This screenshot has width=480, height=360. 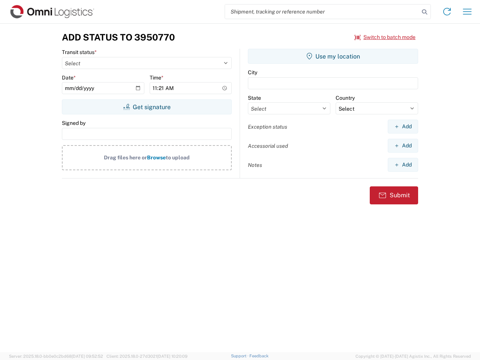 What do you see at coordinates (385, 37) in the screenshot?
I see `button: Switch to batch mode` at bounding box center [385, 37].